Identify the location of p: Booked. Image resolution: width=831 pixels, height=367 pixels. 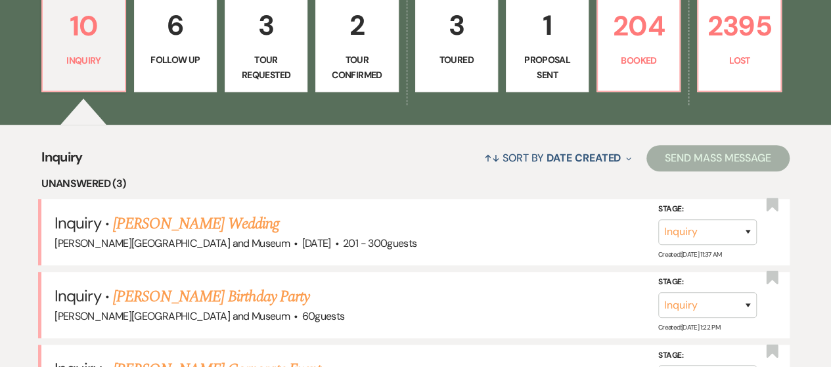
(639, 60).